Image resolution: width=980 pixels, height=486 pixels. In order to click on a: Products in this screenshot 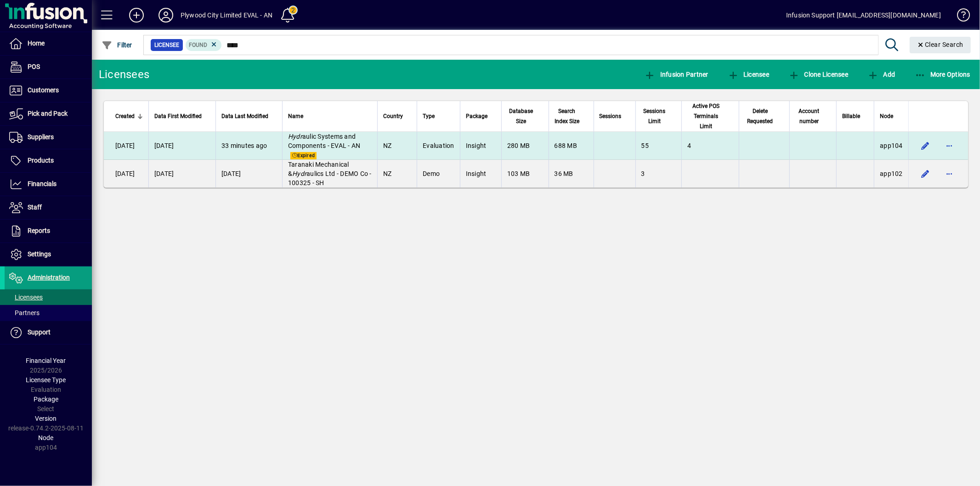, I will do `click(48, 161)`.